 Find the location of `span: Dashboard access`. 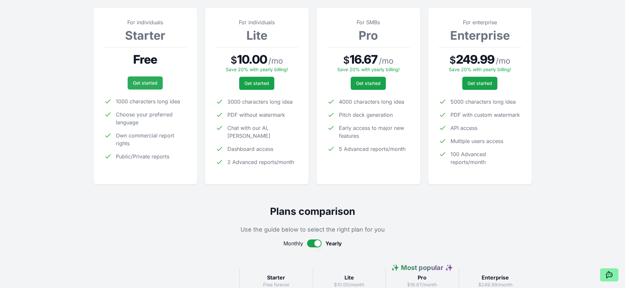

span: Dashboard access is located at coordinates (250, 149).